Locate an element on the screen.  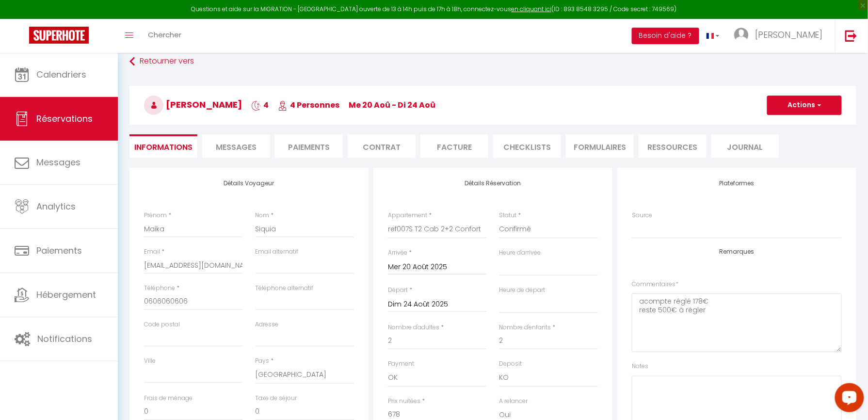
label: Deposit is located at coordinates (511, 364).